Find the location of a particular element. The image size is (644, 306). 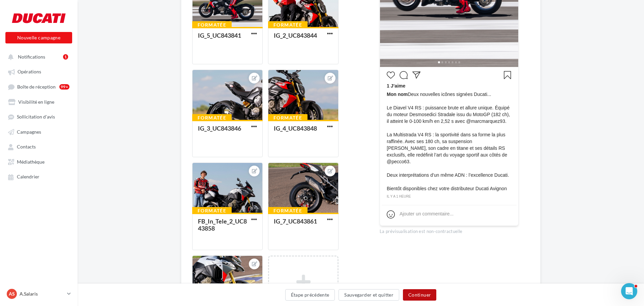

p: A.Salaris is located at coordinates (42, 294).